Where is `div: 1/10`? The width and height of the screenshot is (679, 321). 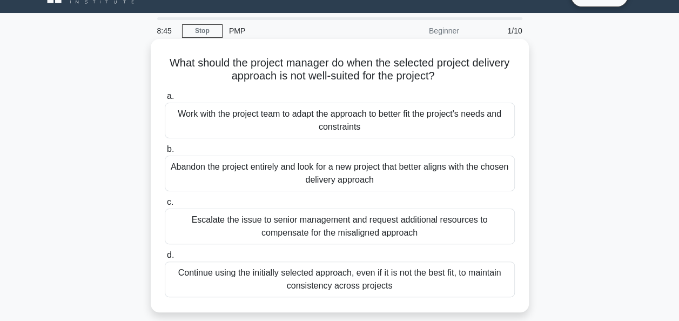
div: 1/10 is located at coordinates (497, 31).